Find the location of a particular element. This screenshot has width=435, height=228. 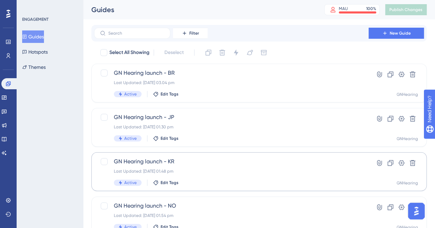

div: MAU is located at coordinates (344, 9).